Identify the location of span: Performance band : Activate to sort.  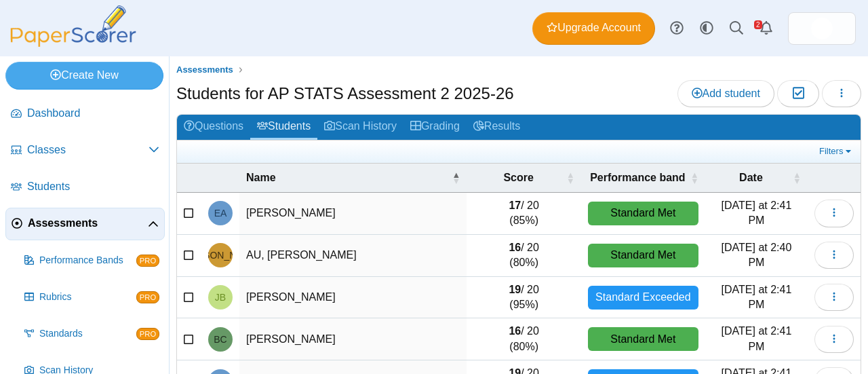
(694, 178).